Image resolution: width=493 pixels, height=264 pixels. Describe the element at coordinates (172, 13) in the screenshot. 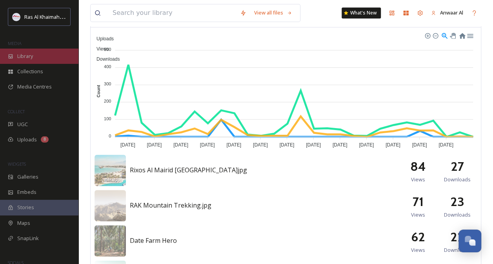

I see `input: Search your library` at that location.